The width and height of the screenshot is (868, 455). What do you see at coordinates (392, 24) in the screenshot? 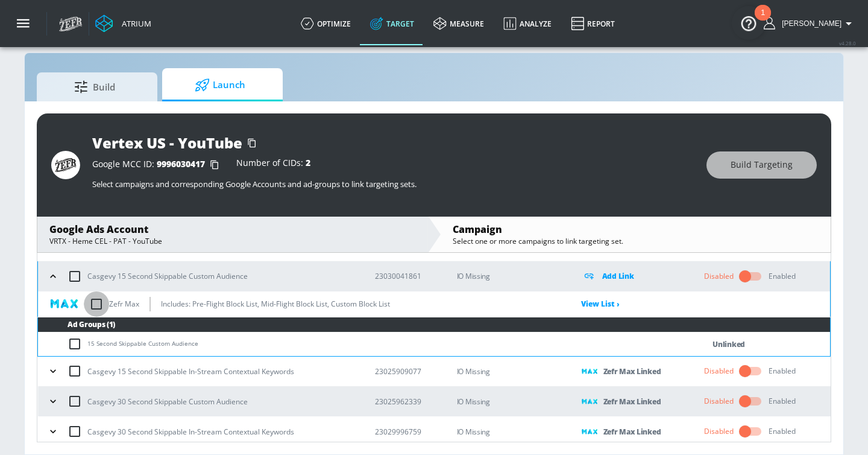
I see `a: Target` at bounding box center [392, 24].